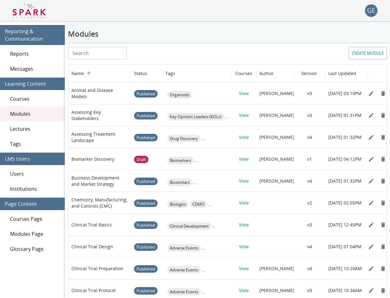  What do you see at coordinates (35, 234) in the screenshot?
I see `span: Modules Page` at bounding box center [35, 234].